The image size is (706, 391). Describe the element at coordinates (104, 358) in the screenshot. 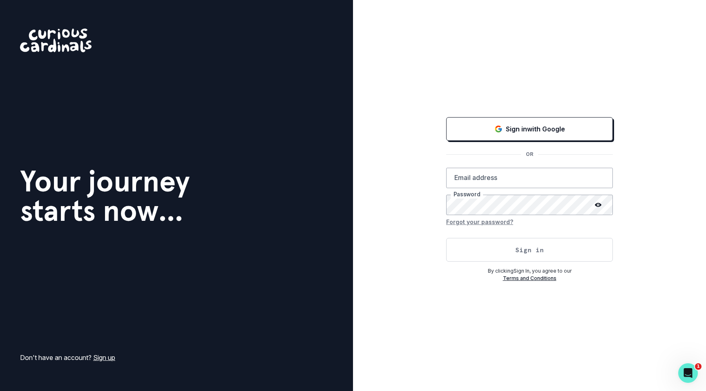

I see `a: Sign up` at that location.